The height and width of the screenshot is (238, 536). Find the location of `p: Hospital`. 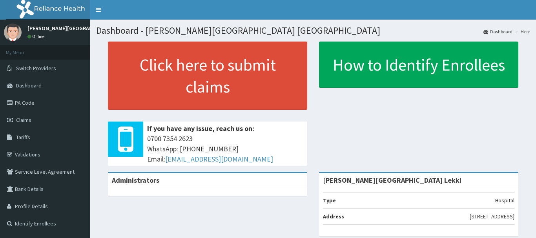

p: Hospital is located at coordinates (504, 200).